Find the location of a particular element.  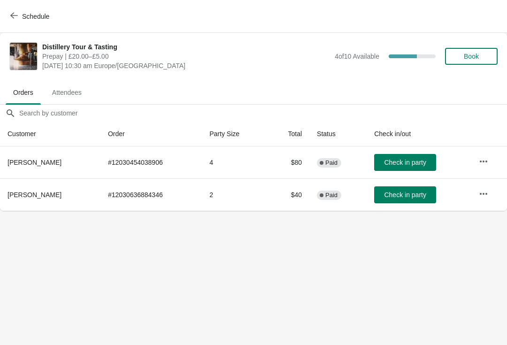

td: # 12030454038906 is located at coordinates (151, 162).